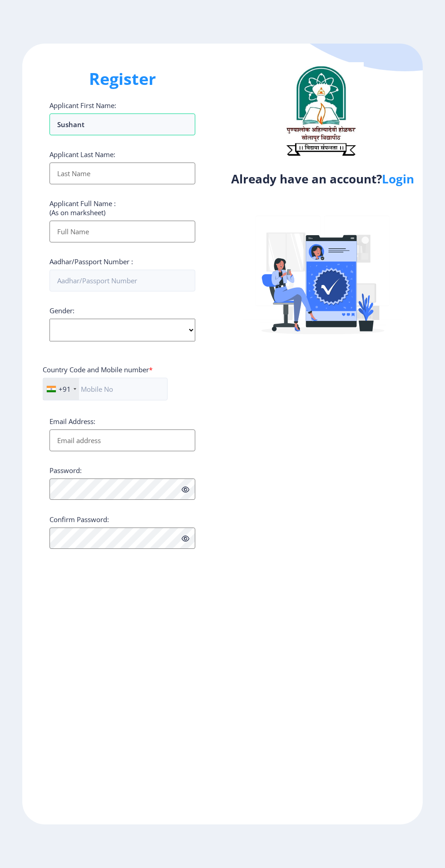  I want to click on input: Aadhar/Passport Number, so click(122, 281).